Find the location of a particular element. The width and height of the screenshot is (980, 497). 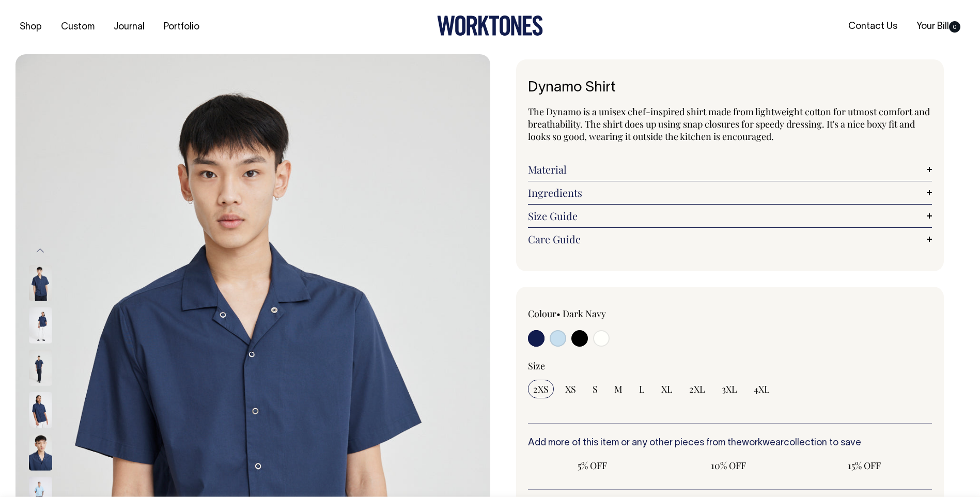

span: 15% OFF is located at coordinates (863, 465).